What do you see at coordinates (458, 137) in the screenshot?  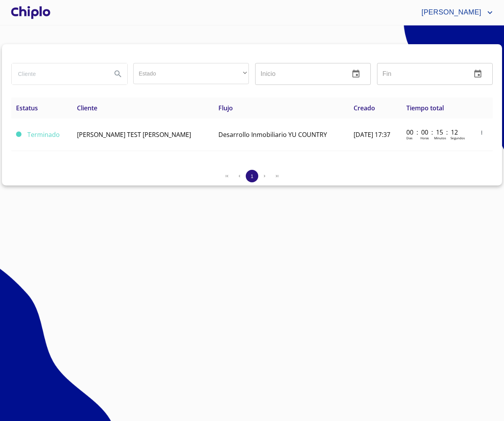 I see `p: Segundos` at bounding box center [458, 137].